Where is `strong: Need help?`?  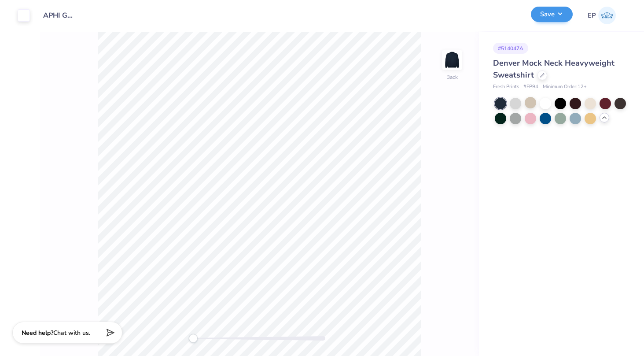 strong: Need help? is located at coordinates (38, 333).